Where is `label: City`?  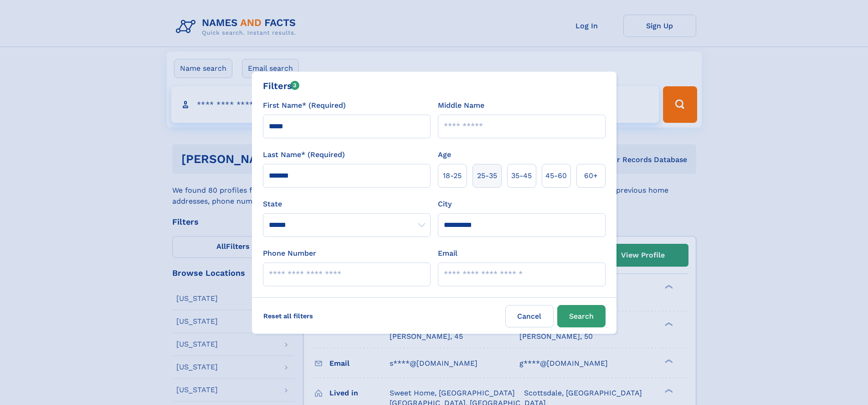 label: City is located at coordinates (445, 203).